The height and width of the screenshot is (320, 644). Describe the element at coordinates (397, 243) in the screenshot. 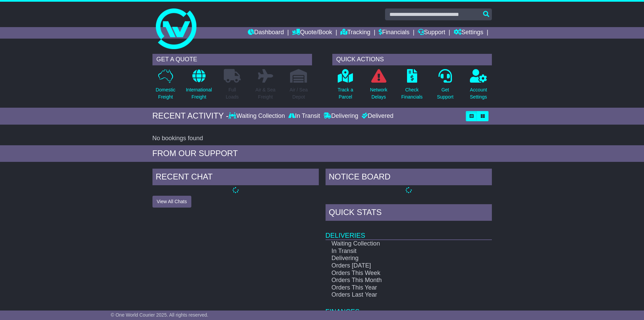

I see `td: Waiting Collection` at that location.